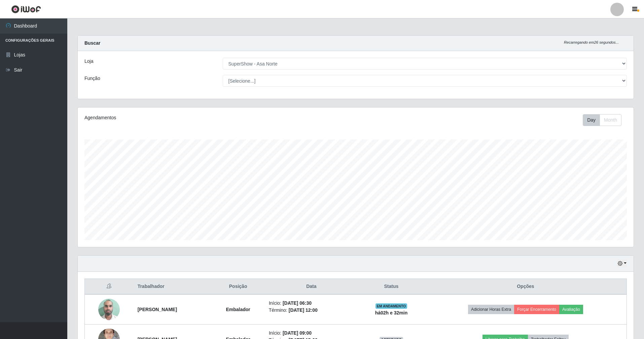 This screenshot has width=644, height=339. I want to click on div: Agendamentos, so click(194, 118).